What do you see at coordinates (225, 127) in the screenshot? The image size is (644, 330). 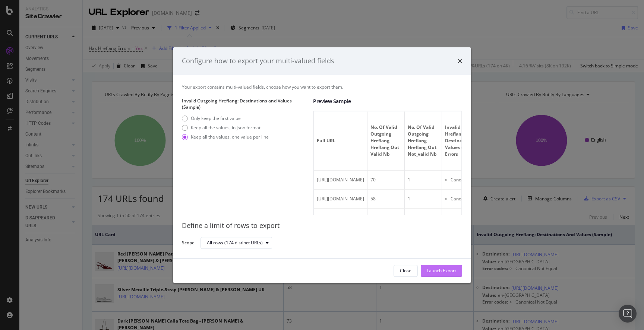 I see `div: Keep all the values, in json format` at bounding box center [225, 127].